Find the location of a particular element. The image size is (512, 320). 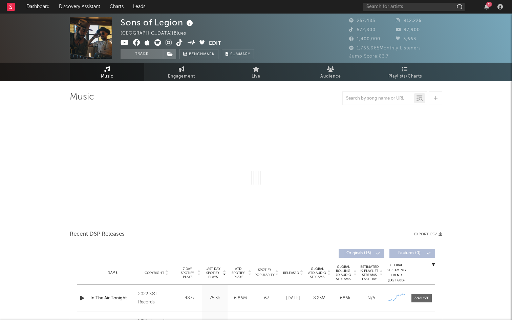

button: 31 is located at coordinates (487, 7).